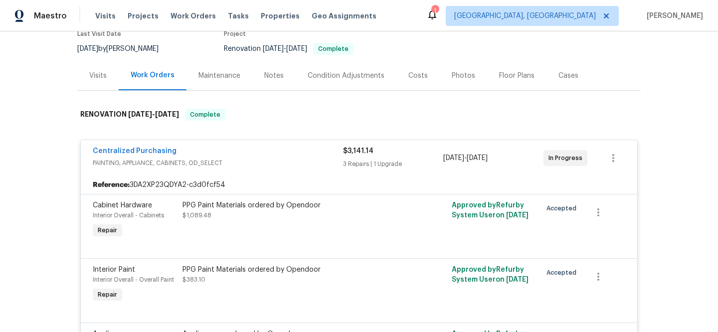  What do you see at coordinates (122, 205) in the screenshot?
I see `span: Cabinet Hardware` at bounding box center [122, 205].